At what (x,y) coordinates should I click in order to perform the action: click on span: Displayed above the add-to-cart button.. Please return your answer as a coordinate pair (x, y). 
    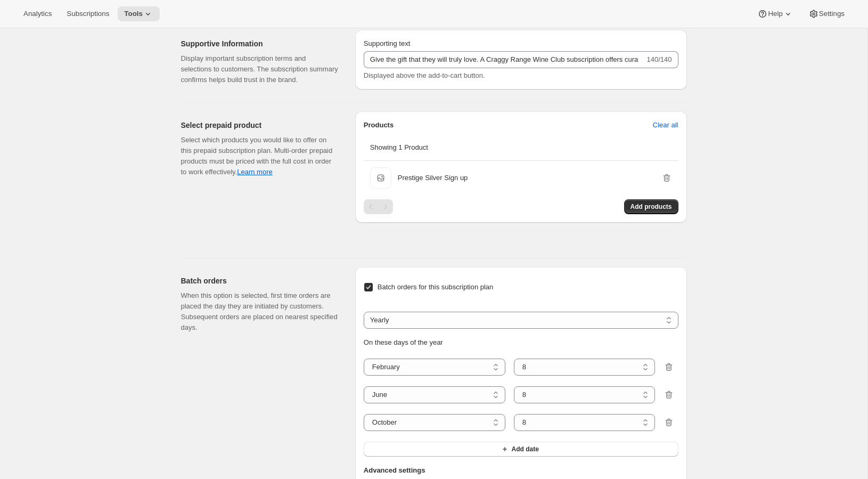
    Looking at the image, I should click on (424, 75).